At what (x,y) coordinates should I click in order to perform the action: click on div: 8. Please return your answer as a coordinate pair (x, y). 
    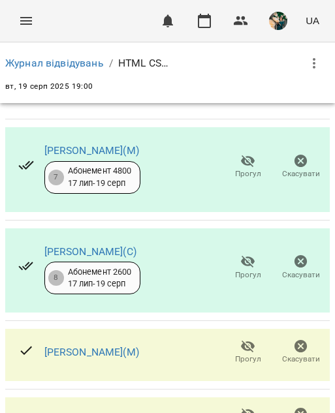
    Looking at the image, I should click on (56, 278).